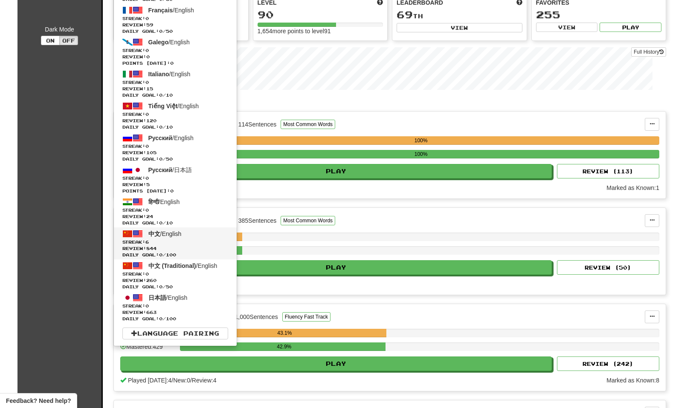 This screenshot has width=690, height=408. Describe the element at coordinates (175, 84) in the screenshot. I see `a: Italiano/EnglishStreak:0 Review:15Daily Goal:0/10` at that location.